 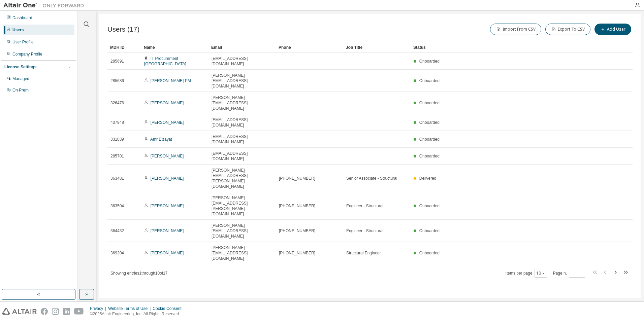 I want to click on span: 285691, so click(x=117, y=61).